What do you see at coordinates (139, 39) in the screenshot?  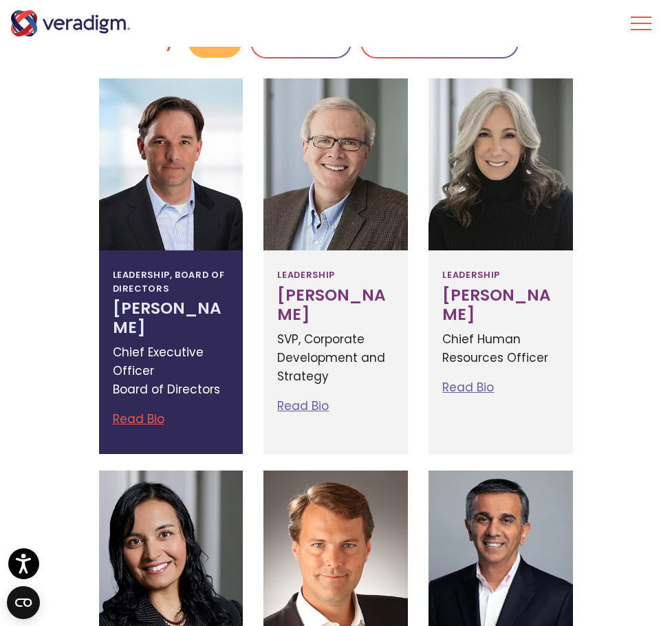 I see `h2: Filter by:` at bounding box center [139, 39].